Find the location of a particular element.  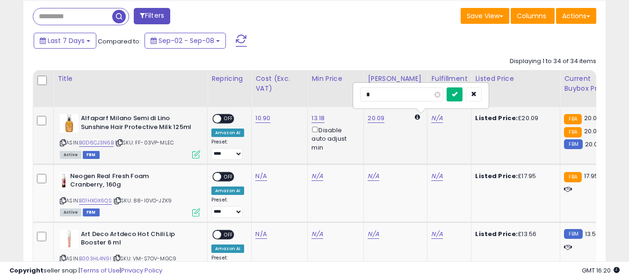

i: Calculated using Dynamic Max Price. is located at coordinates (417, 117).